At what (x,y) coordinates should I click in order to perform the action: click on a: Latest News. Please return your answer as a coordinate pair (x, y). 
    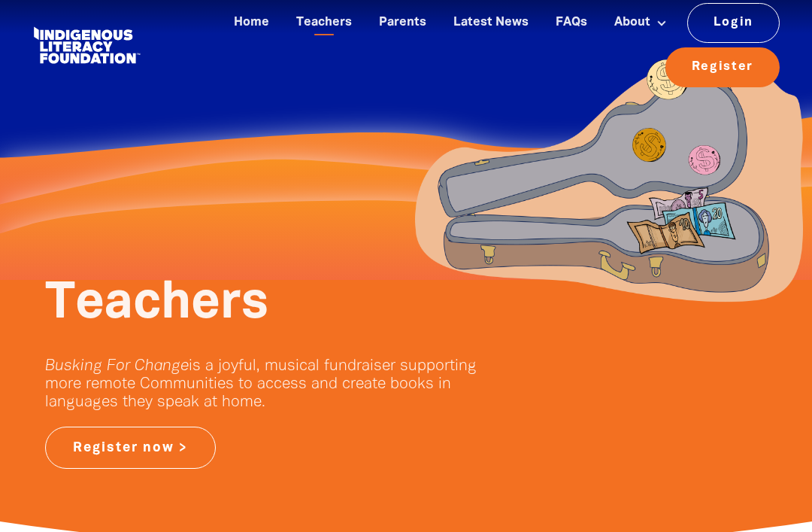
    Looking at the image, I should click on (491, 22).